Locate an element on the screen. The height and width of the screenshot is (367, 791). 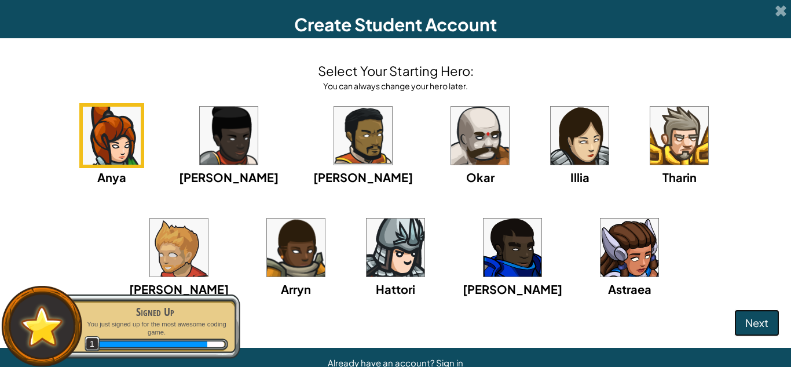
span: Anya is located at coordinates (112, 177).